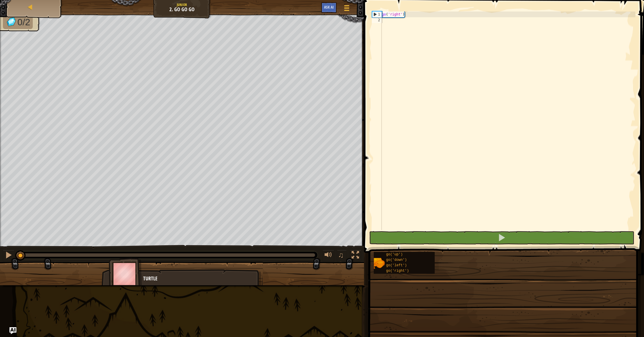 Image resolution: width=644 pixels, height=337 pixels. What do you see at coordinates (394, 254) in the screenshot?
I see `span: go('up')` at bounding box center [394, 254].